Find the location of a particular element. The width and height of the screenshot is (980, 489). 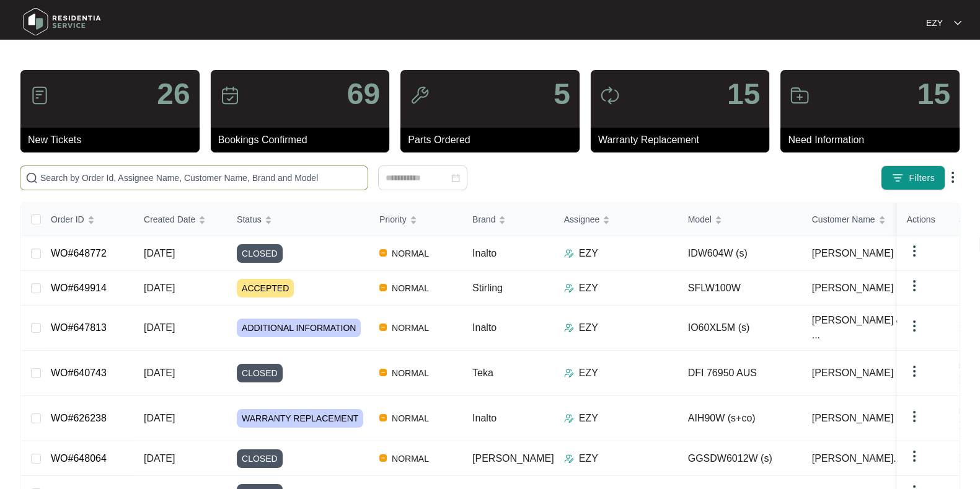

td: DFI 76950 AUS is located at coordinates (741, 374).